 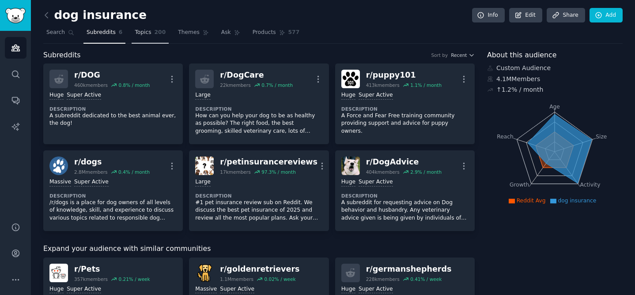 I want to click on img: GummySearch logo, so click(x=15, y=15).